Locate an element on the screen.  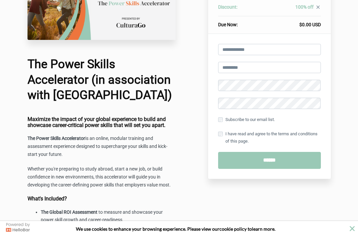
a: close is located at coordinates (318, 8).